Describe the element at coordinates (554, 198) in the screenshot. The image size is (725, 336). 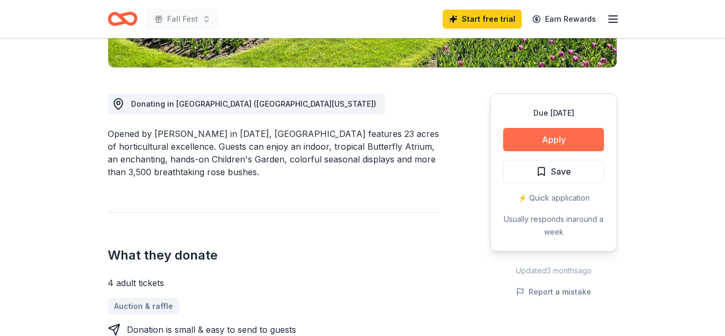
I see `div: ⚡️ Quick application` at that location.